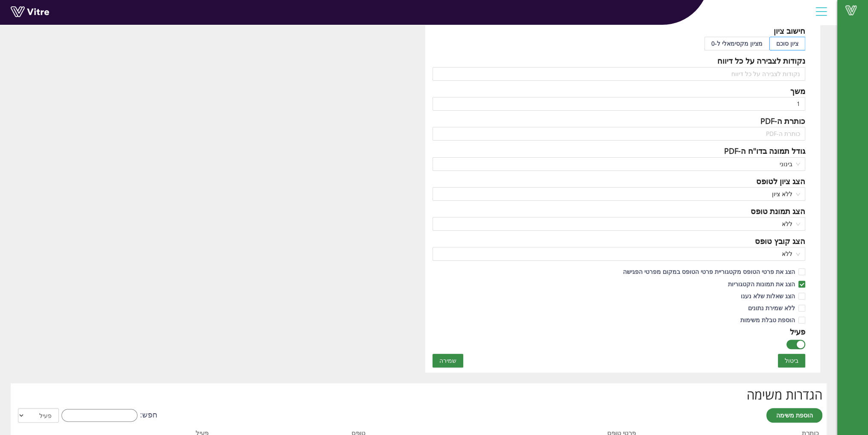  What do you see at coordinates (797, 91) in the screenshot?
I see `div: משך` at bounding box center [797, 91].